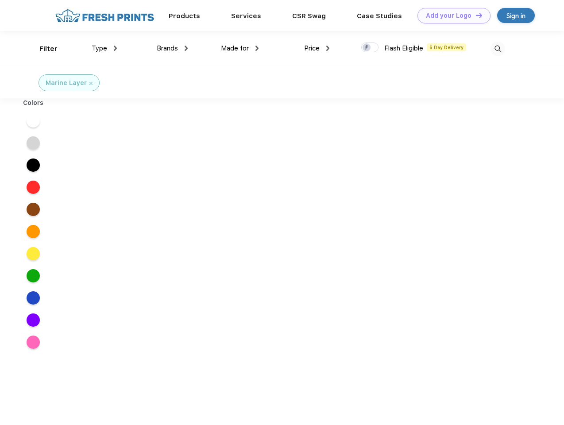  Describe the element at coordinates (479, 15) in the screenshot. I see `img: DT` at that location.